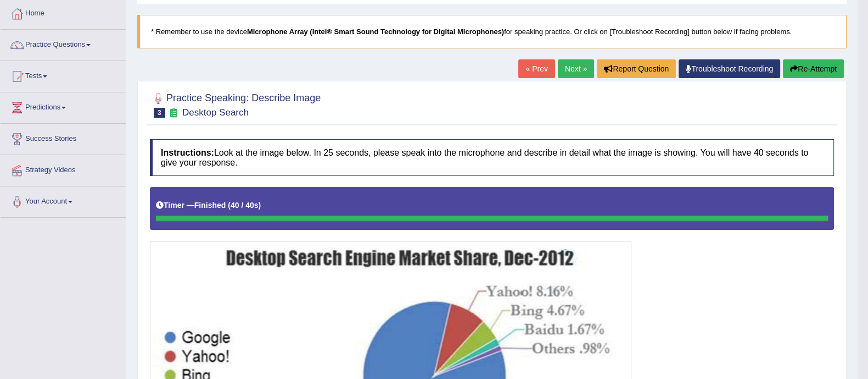 The height and width of the screenshot is (379, 868). I want to click on blockquote: * Remember to use the device for speaking practice. Or click on [Troubleshoot Recording] button b..., so click(492, 32).